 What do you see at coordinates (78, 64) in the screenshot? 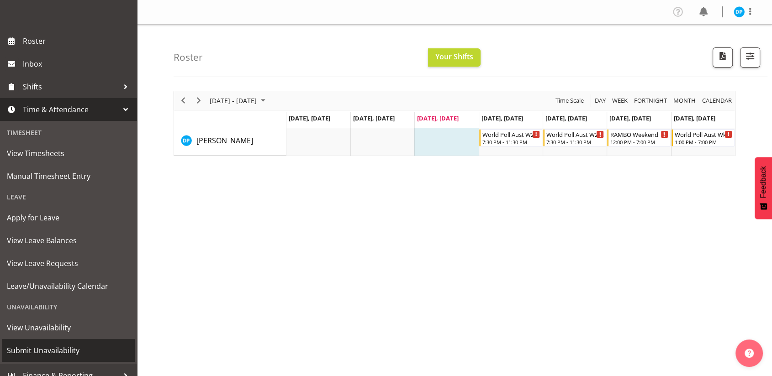
I see `span: Inbox` at bounding box center [78, 64].